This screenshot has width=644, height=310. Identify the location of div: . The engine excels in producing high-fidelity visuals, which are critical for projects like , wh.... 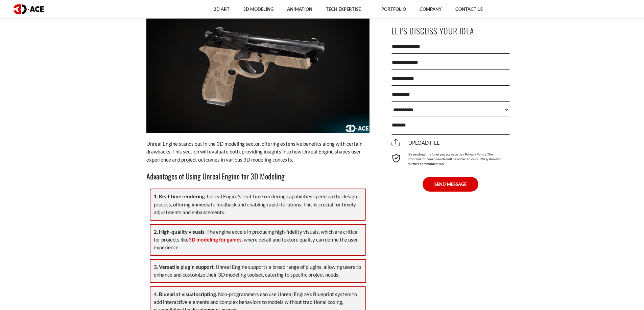
(258, 240).